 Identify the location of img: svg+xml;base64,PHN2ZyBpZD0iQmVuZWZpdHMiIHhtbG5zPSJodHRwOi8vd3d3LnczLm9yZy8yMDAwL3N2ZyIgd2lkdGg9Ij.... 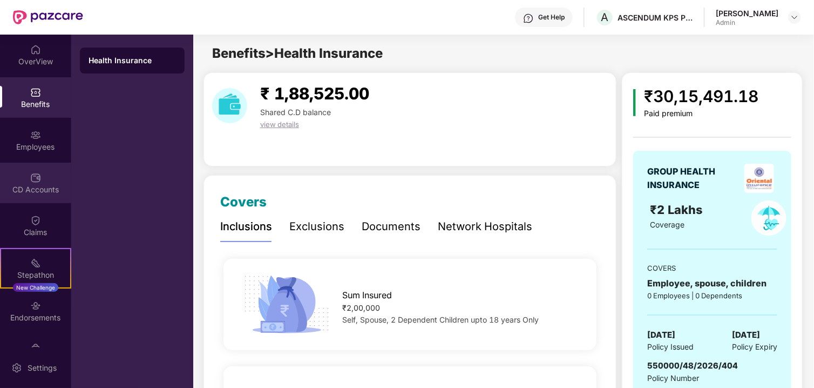
(36, 92).